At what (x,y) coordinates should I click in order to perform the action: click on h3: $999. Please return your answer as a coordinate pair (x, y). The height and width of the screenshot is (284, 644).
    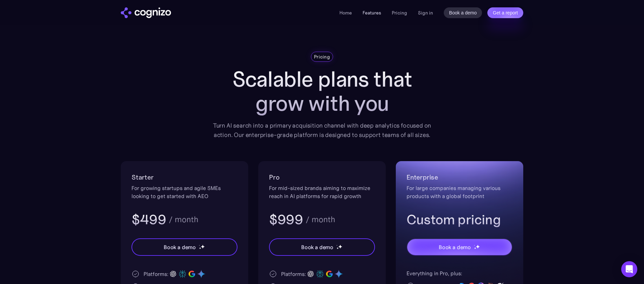
    Looking at the image, I should click on (286, 220).